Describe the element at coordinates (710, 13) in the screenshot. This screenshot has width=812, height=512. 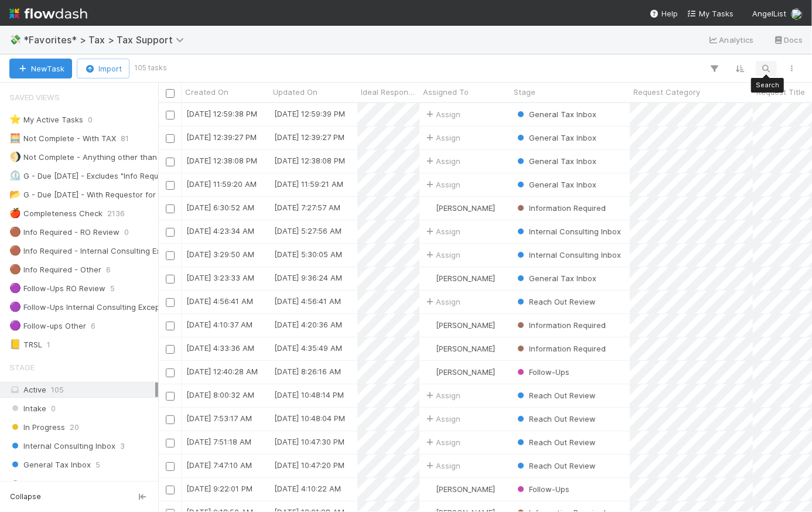
I see `a: My Tasks` at that location.